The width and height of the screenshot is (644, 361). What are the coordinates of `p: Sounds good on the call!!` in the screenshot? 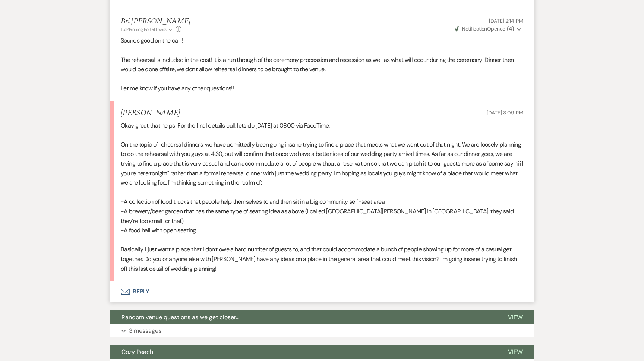 It's located at (322, 40).